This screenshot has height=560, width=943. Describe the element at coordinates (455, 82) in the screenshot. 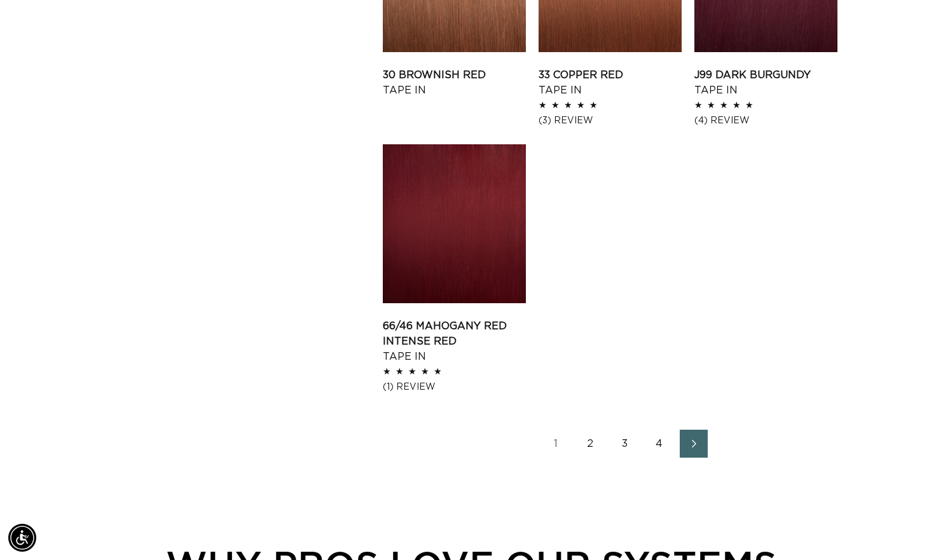

I see `a: 30 Brownish Red Tape In` at that location.